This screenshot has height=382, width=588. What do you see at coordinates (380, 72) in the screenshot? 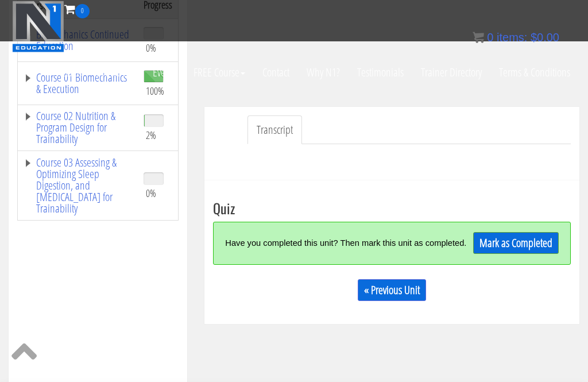
I see `a: Testimonials` at bounding box center [380, 72].